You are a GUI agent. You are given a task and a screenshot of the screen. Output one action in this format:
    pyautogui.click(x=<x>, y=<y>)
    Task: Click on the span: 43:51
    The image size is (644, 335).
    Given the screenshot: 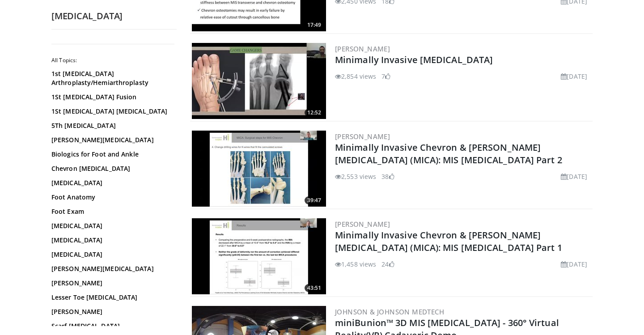 What is the action you would take?
    pyautogui.click(x=314, y=288)
    